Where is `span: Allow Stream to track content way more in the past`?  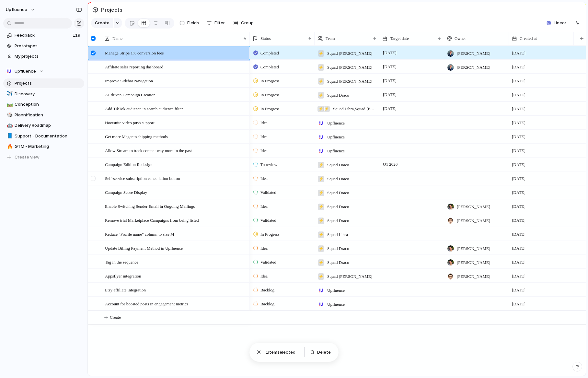
span: Allow Stream to track content way more in the past is located at coordinates (148, 150).